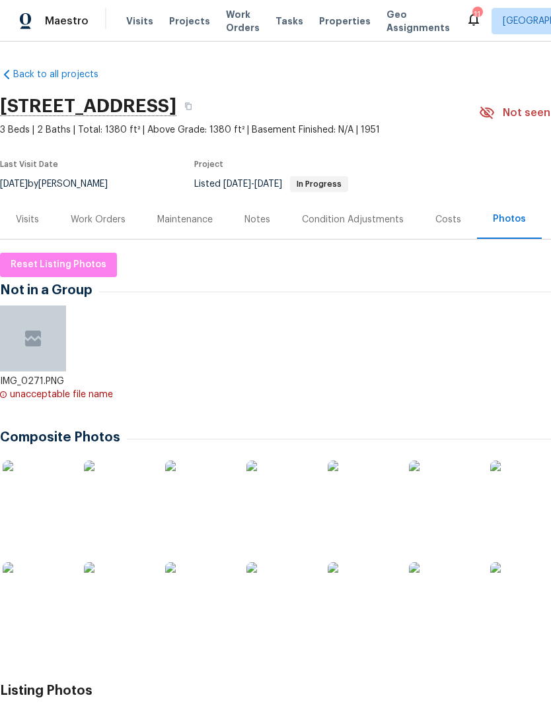 This screenshot has width=551, height=706. I want to click on div: Notes, so click(257, 220).